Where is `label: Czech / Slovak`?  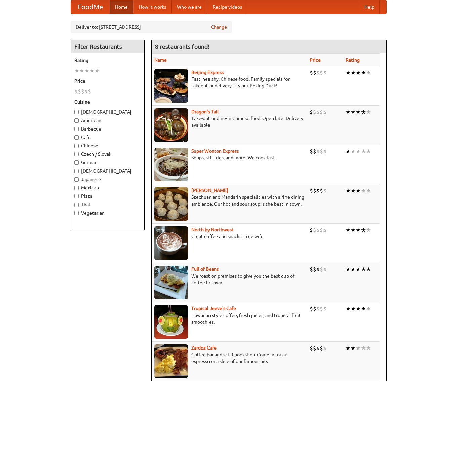
label: Czech / Slovak is located at coordinates (108, 154).